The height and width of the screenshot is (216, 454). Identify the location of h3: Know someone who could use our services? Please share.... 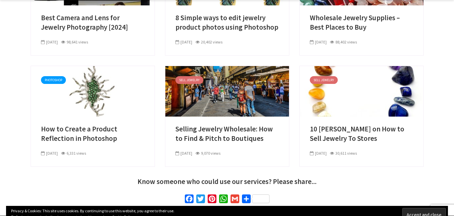
(227, 181).